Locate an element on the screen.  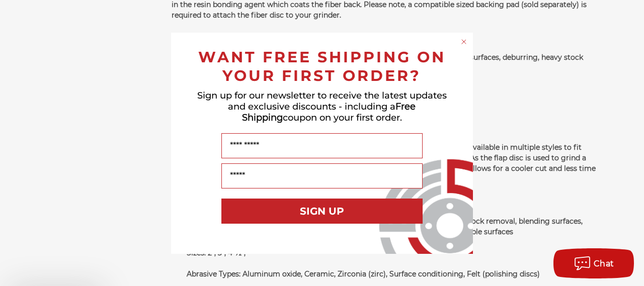
button: Close dialog is located at coordinates (464, 42).